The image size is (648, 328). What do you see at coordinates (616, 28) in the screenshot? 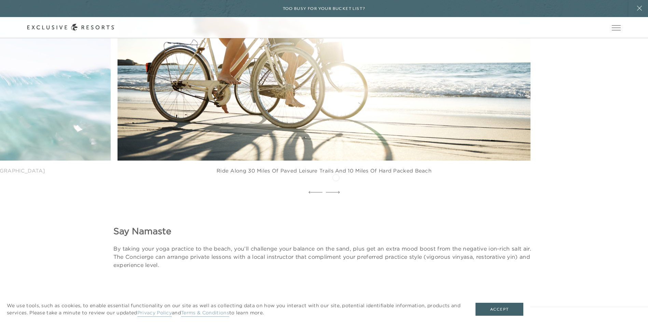
I see `button: Open navigation` at bounding box center [616, 28].